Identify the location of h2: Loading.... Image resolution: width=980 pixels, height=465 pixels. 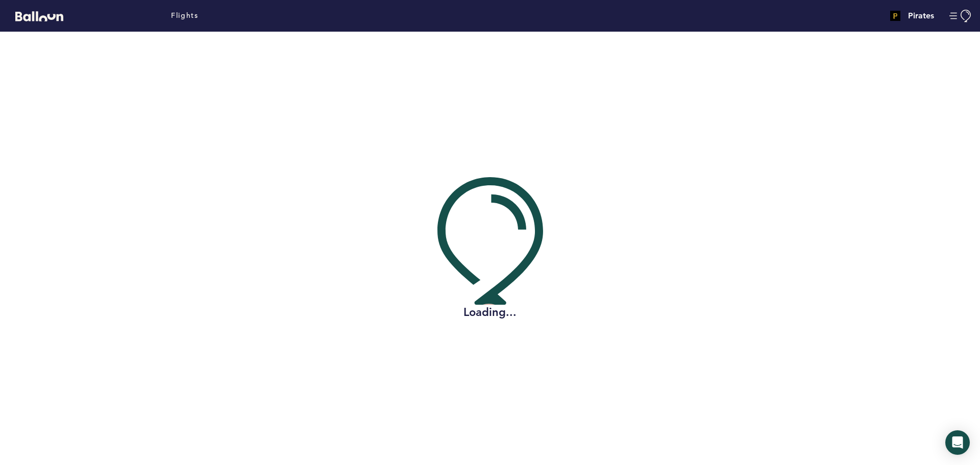
(490, 312).